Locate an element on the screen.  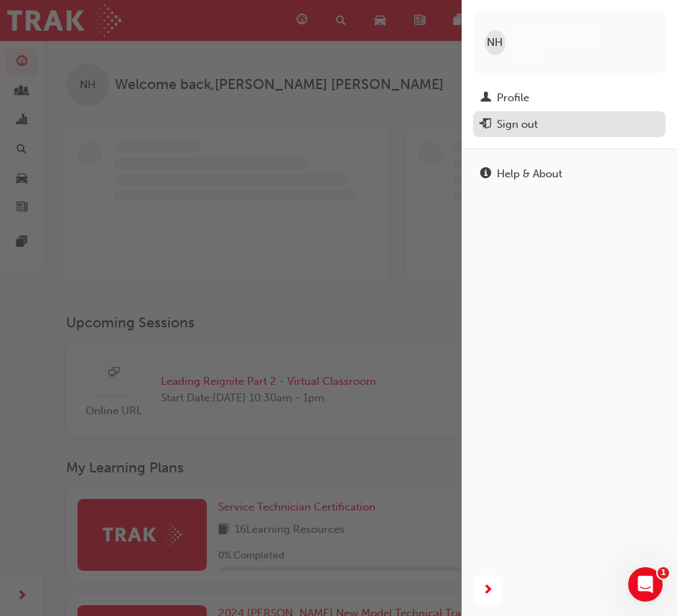
span: next-icon is located at coordinates (487, 591).